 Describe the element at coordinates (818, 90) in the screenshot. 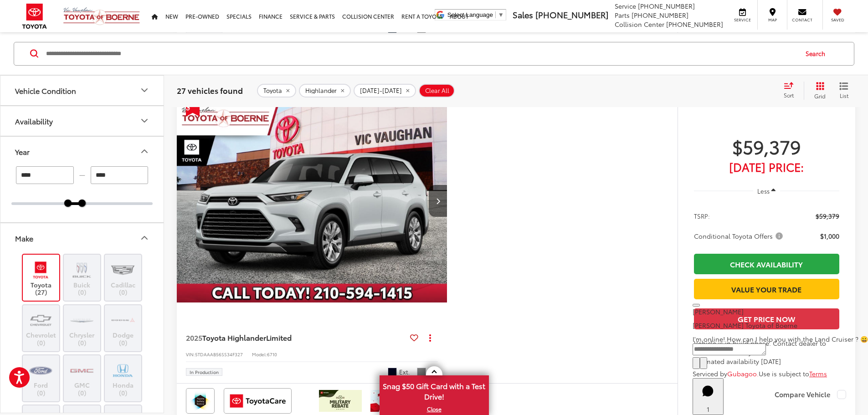

I see `button: Grid View` at that location.